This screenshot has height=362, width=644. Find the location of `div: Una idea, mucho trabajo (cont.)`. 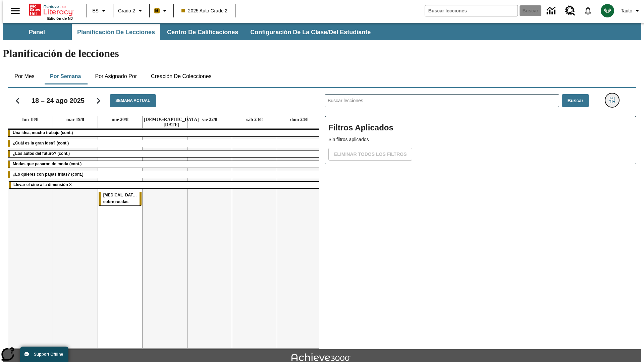

div: Una idea, mucho trabajo (cont.) is located at coordinates (164, 133).